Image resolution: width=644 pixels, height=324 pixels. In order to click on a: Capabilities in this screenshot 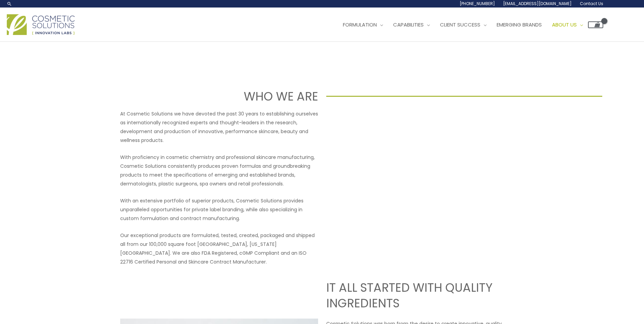, I will do `click(412, 25)`.